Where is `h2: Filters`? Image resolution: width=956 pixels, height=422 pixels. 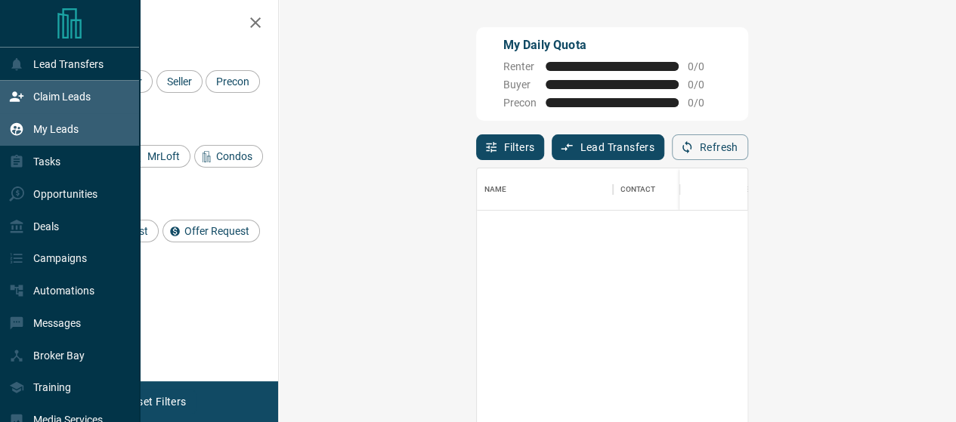 h2: Filters is located at coordinates (156, 24).